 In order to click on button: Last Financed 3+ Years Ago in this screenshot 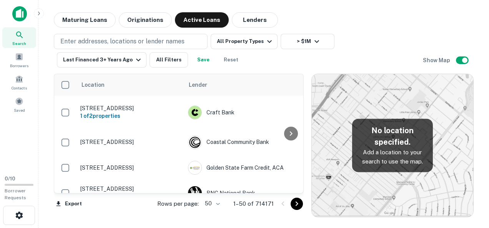, I will do `click(101, 60)`.